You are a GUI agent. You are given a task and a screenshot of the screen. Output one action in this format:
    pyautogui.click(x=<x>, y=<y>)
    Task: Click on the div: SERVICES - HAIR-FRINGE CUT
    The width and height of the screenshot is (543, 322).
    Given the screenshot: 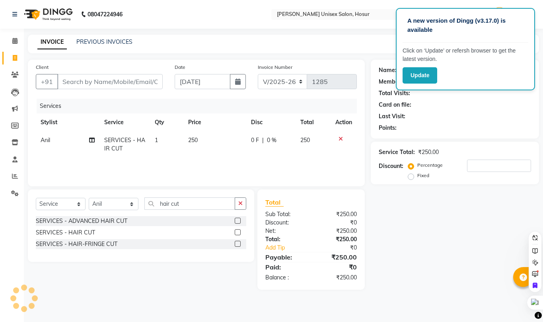 What is the action you would take?
    pyautogui.click(x=76, y=244)
    